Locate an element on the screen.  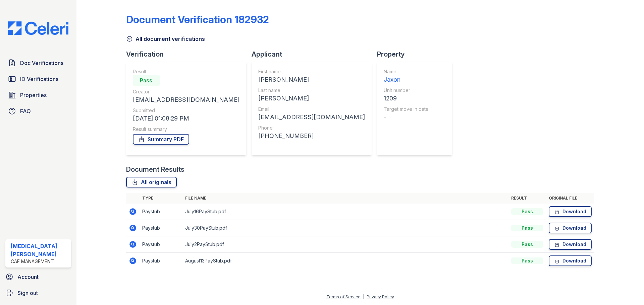
td: July2PayStub.pdf is located at coordinates (346, 245).